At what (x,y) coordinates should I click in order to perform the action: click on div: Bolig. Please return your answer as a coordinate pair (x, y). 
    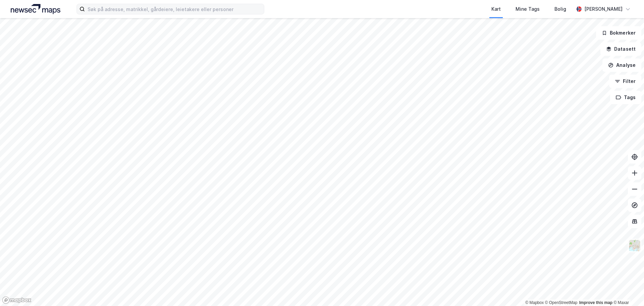
    Looking at the image, I should click on (560, 9).